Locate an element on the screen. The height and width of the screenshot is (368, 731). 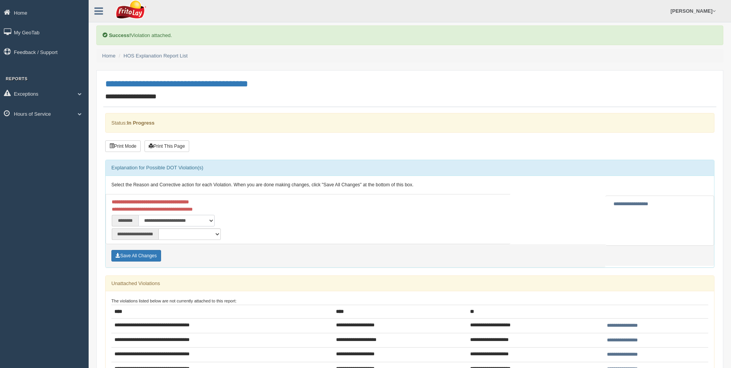
button: Print This Page is located at coordinates (167, 146).